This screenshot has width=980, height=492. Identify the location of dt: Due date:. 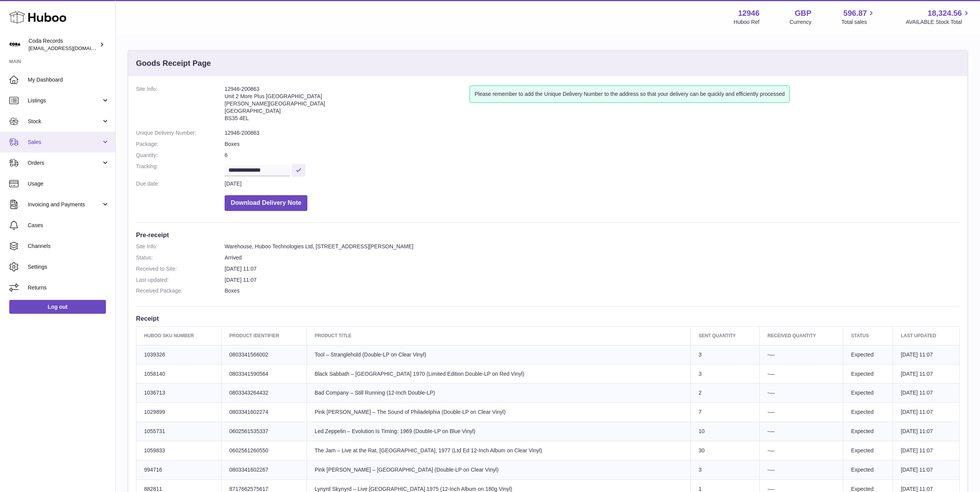
(181, 184).